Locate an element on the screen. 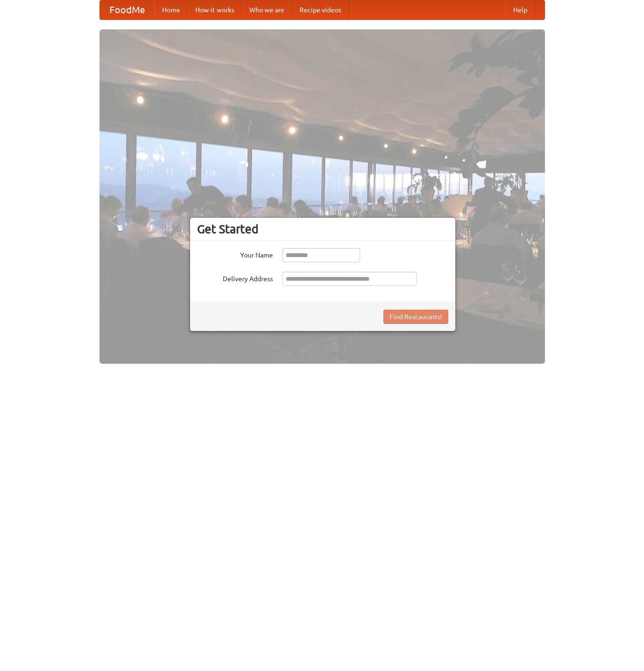 The width and height of the screenshot is (644, 671). h3: Get Started is located at coordinates (323, 229).